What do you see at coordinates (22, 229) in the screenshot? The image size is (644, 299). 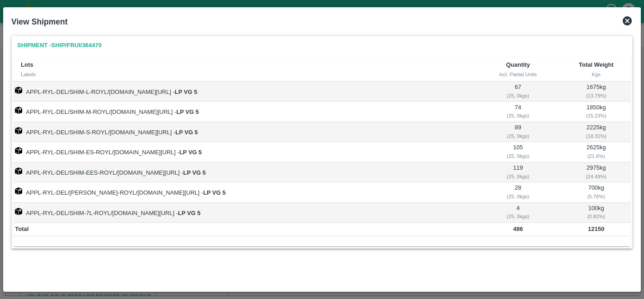 I see `b: Total` at bounding box center [22, 229].